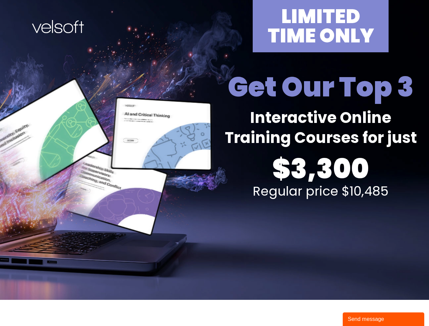 This screenshot has width=429, height=326. Describe the element at coordinates (320, 169) in the screenshot. I see `h2: $3,300` at that location.